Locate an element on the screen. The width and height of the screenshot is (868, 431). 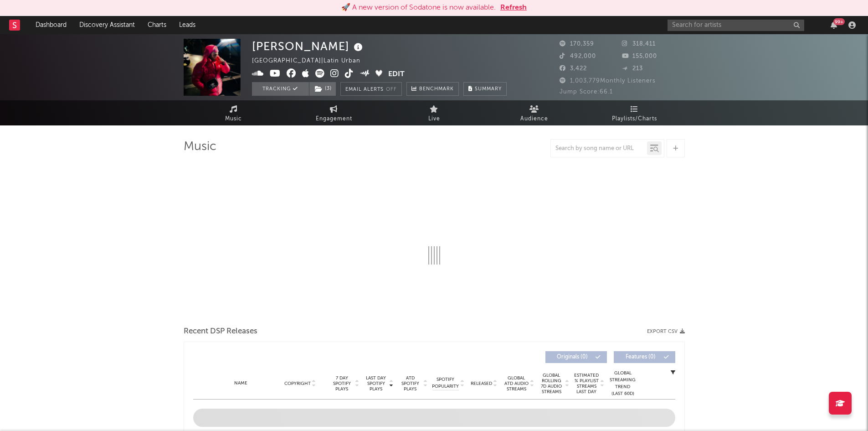
span: 7 Day Spotify Plays is located at coordinates (342, 384).